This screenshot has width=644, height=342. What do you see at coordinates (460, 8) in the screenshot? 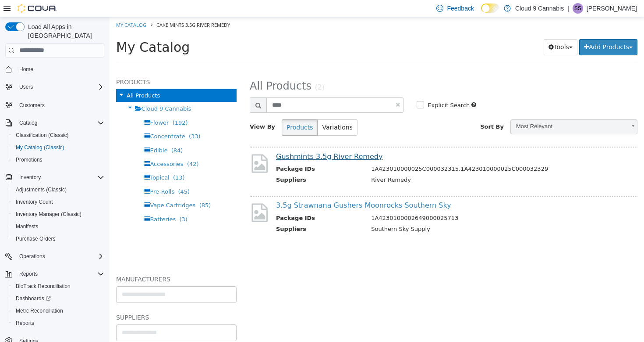
I see `span: Feedback` at bounding box center [460, 8].